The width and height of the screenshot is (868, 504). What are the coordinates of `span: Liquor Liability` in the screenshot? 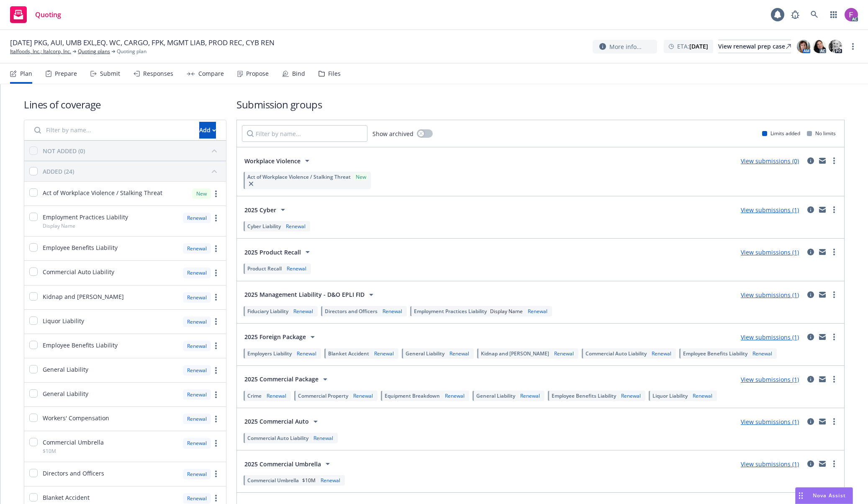 It's located at (670, 396).